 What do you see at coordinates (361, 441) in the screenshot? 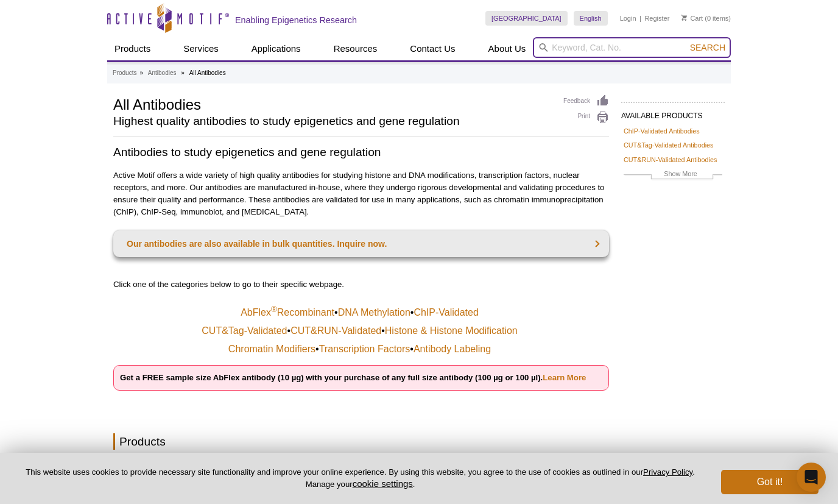
I see `h2: Products` at bounding box center [361, 441].